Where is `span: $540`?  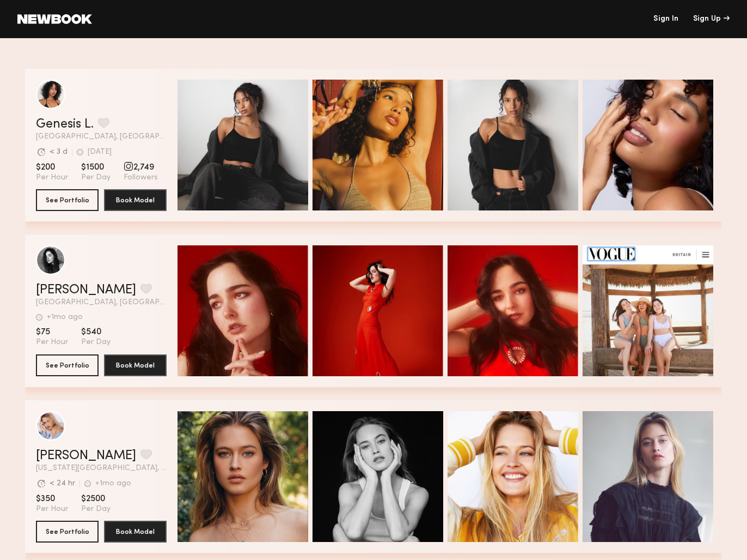 span: $540 is located at coordinates (96, 332).